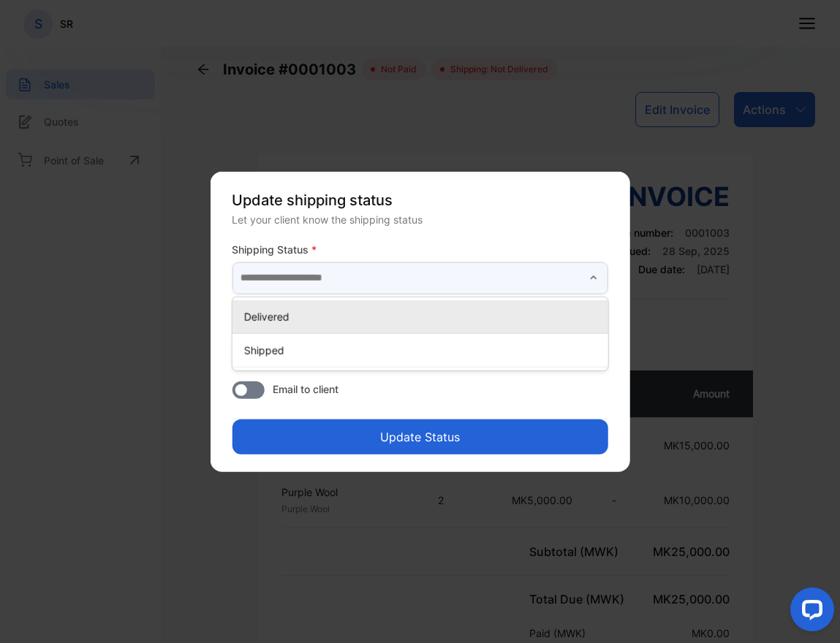 Image resolution: width=840 pixels, height=643 pixels. I want to click on div: Let your client know the shipping status, so click(420, 219).